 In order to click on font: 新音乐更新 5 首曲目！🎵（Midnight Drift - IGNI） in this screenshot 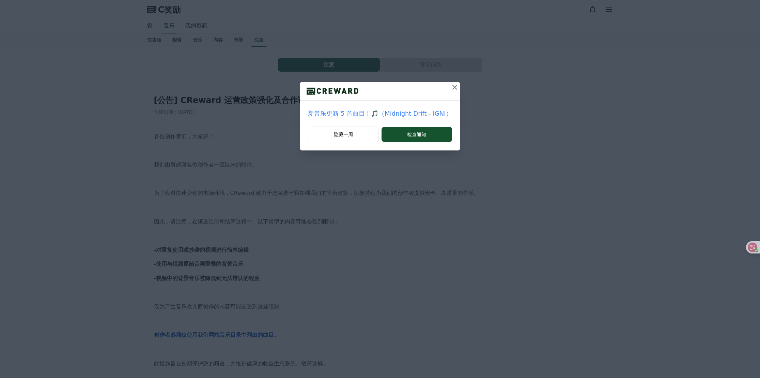, I will do `click(380, 113)`.